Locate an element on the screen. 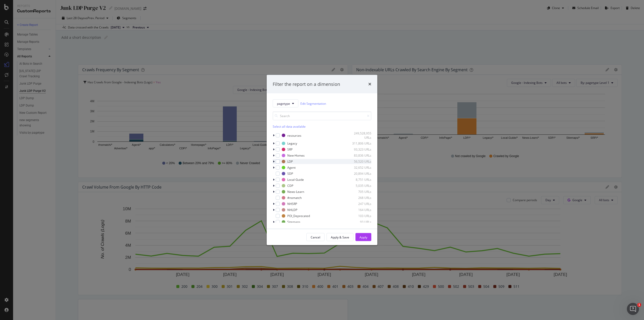 This screenshot has width=644, height=320. div: Filter the report on a dimension is located at coordinates (306, 84).